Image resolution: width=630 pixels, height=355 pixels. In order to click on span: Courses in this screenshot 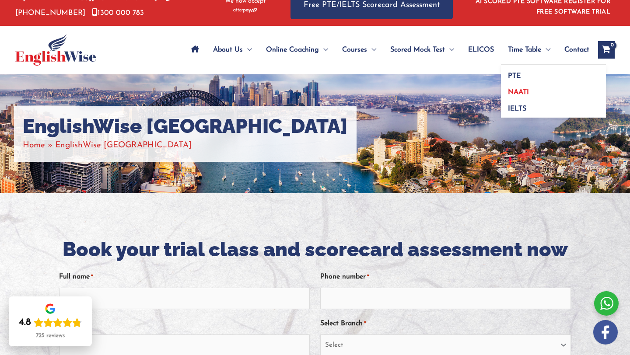, I will do `click(354, 50)`.